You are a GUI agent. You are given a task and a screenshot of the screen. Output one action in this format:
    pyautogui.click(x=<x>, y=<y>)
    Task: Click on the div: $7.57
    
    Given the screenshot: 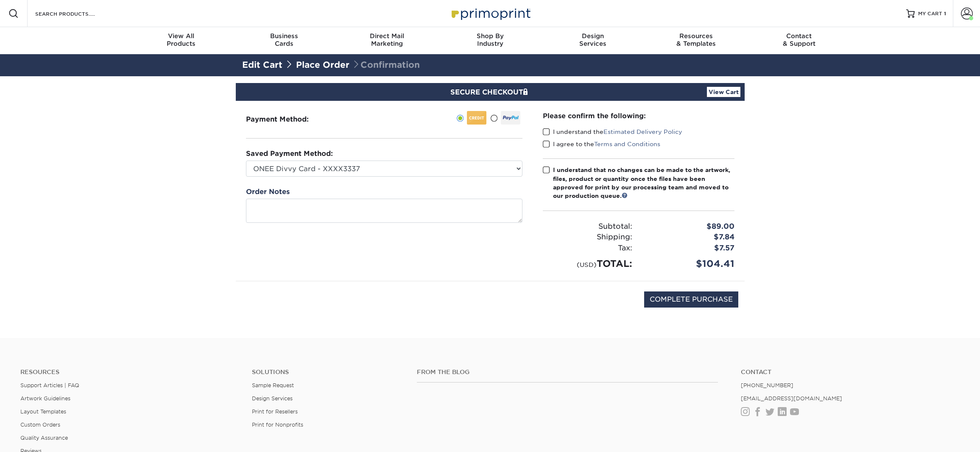 What is the action you would take?
    pyautogui.click(x=689, y=248)
    